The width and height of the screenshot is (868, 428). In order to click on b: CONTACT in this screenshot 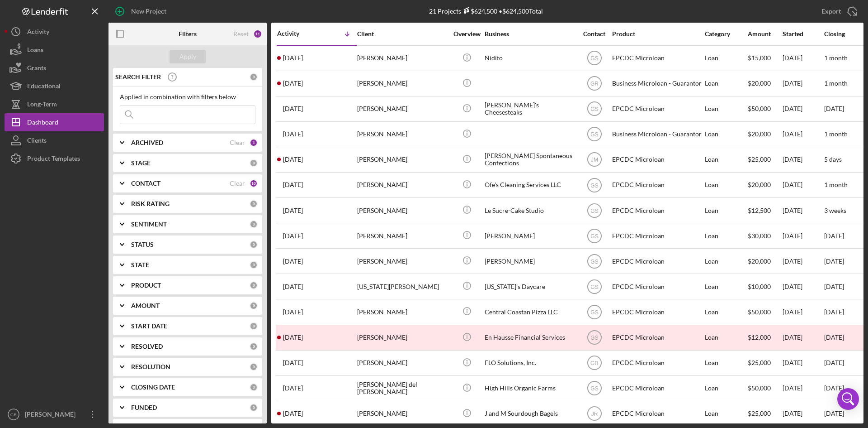, I will do `click(146, 183)`.